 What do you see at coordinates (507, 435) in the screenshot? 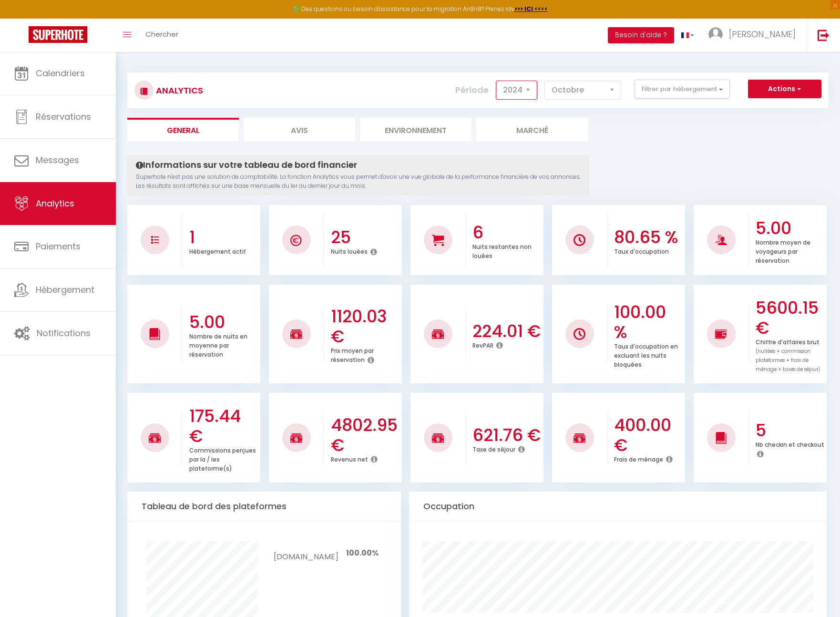
I see `h3: 621.76 €` at bounding box center [507, 435].